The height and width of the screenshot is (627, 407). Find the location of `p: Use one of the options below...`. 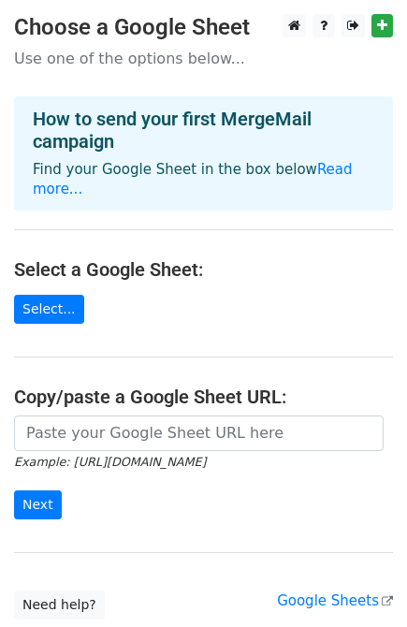

p: Use one of the options below... is located at coordinates (203, 58).